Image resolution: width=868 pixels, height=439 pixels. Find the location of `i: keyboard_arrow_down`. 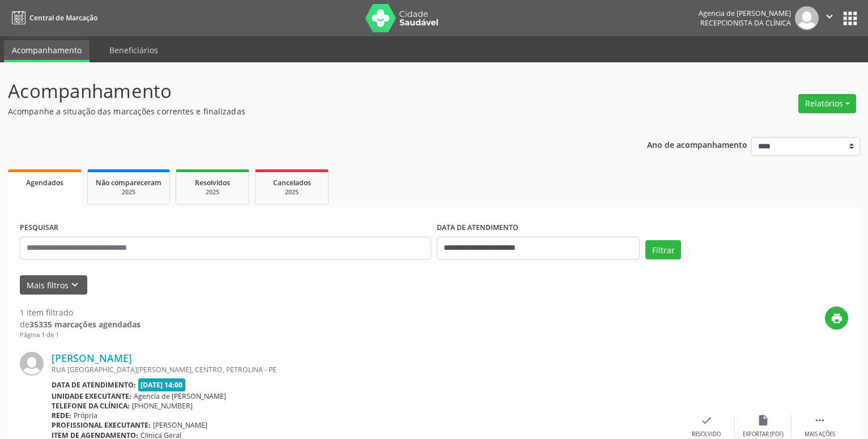

i: keyboard_arrow_down is located at coordinates (75, 285).